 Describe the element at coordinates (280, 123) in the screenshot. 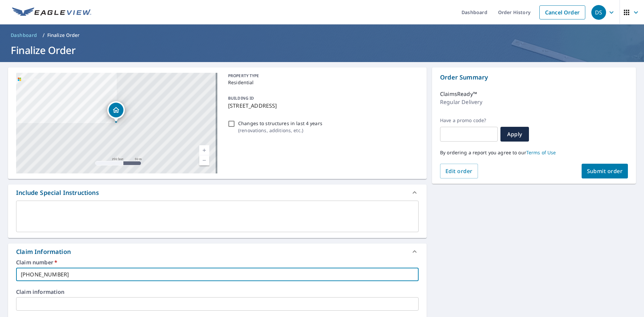

I see `p: Changes to structures in last 4 years` at that location.